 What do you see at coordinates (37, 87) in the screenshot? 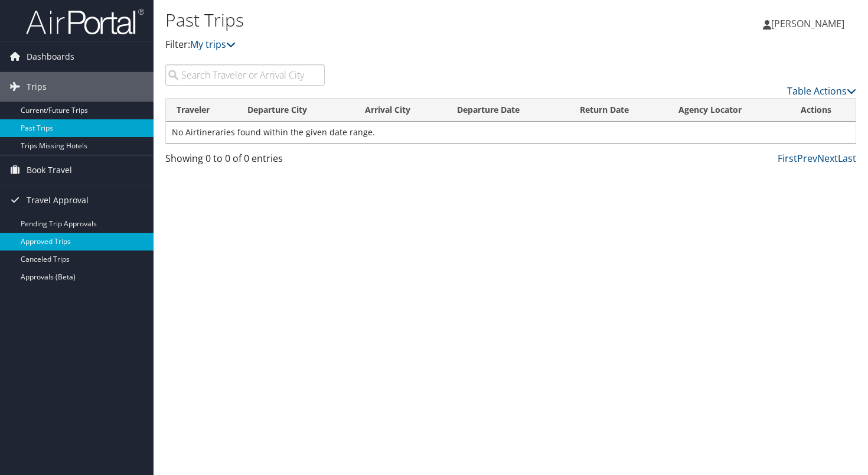
I see `span: Trips` at bounding box center [37, 87].